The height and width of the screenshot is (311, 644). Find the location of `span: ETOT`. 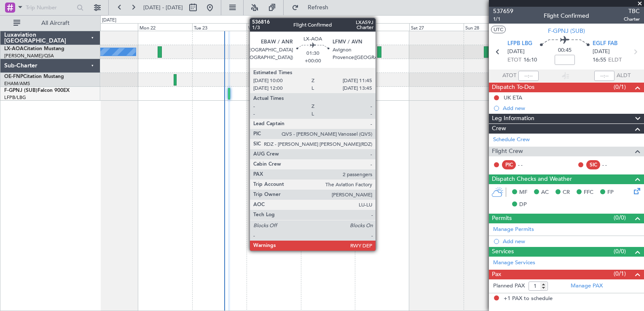

span: ETOT is located at coordinates (514, 60).